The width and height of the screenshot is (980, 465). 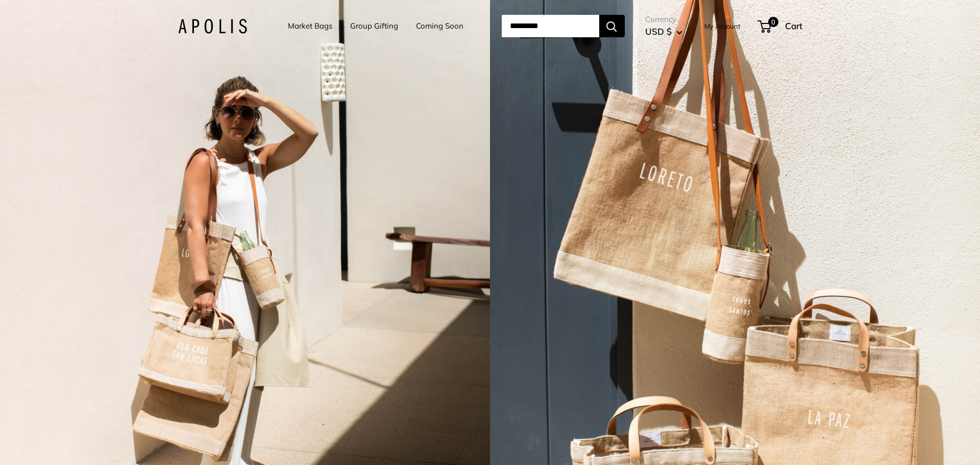 What do you see at coordinates (663, 32) in the screenshot?
I see `button: USD $` at bounding box center [663, 32].